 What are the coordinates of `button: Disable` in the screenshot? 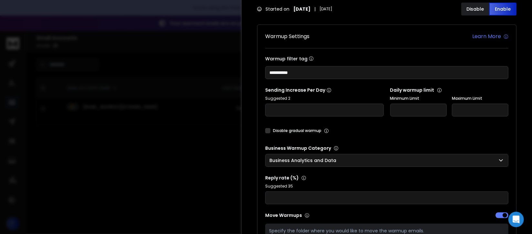 It's located at (475, 9).